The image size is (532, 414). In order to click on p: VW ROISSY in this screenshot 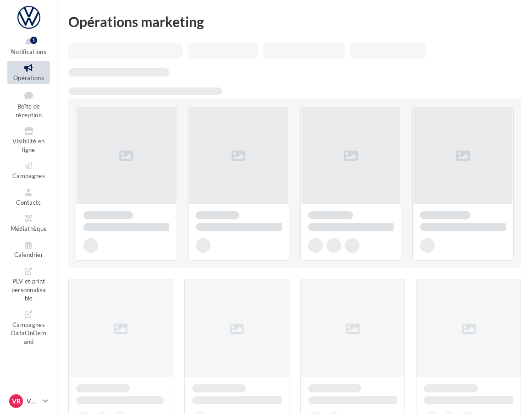, I will do `click(33, 401)`.